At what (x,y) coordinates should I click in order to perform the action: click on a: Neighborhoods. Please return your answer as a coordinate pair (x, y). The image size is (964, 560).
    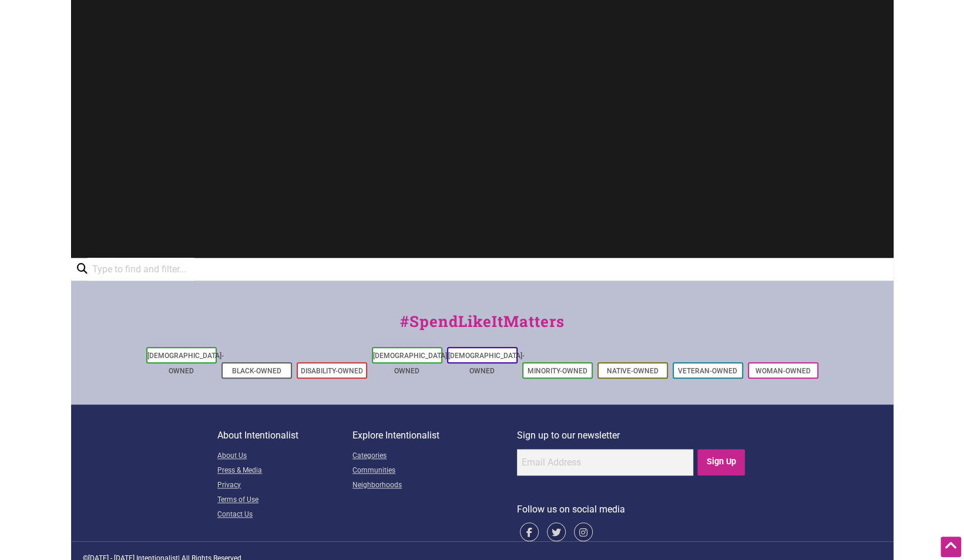
    Looking at the image, I should click on (435, 486).